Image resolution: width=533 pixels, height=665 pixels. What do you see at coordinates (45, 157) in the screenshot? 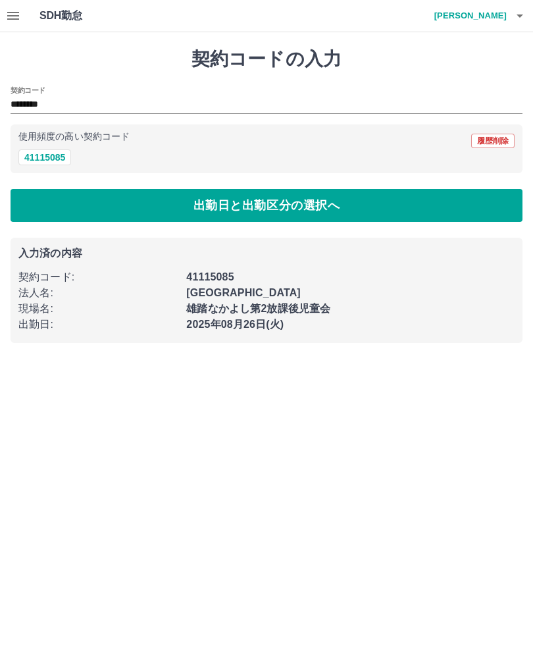
I see `button: 41115085` at bounding box center [45, 157].